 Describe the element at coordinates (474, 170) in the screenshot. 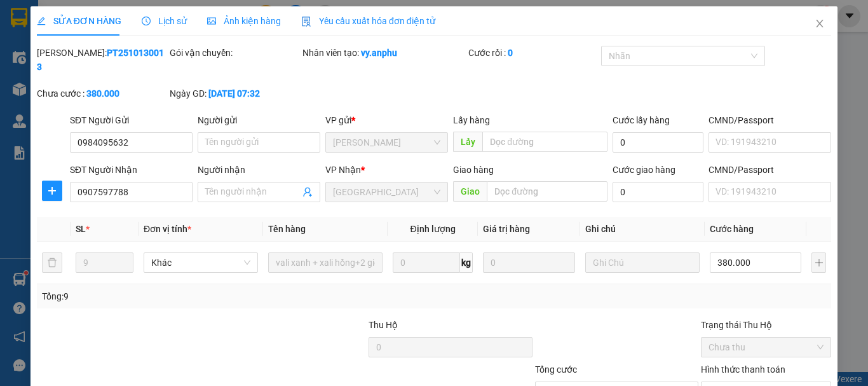

I see `span: Giao hàng` at that location.